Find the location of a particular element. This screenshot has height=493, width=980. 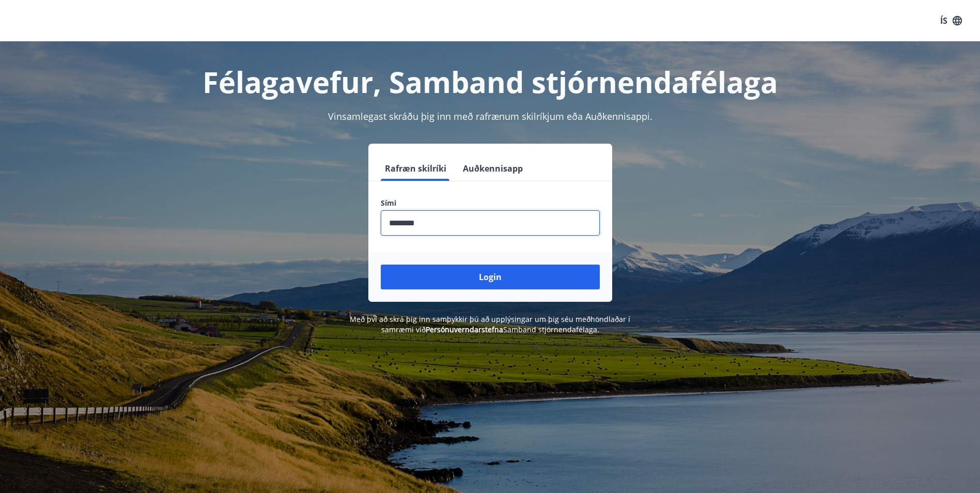

button: Auðkennisapp is located at coordinates (493, 168).